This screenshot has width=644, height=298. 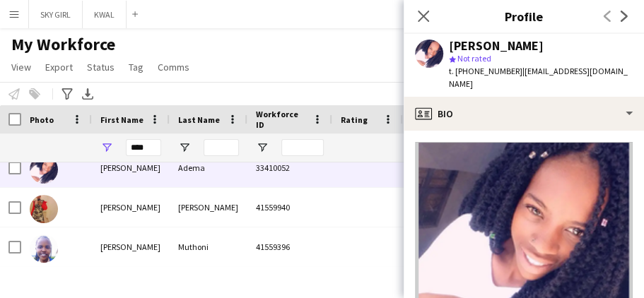 I want to click on h3: Profile, so click(x=524, y=16).